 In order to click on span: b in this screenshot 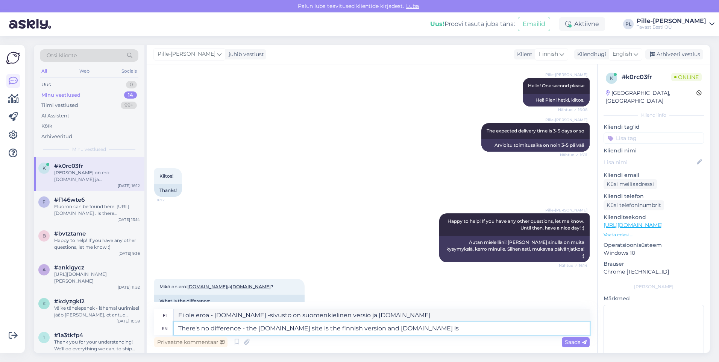, I will do `click(44, 235)`.